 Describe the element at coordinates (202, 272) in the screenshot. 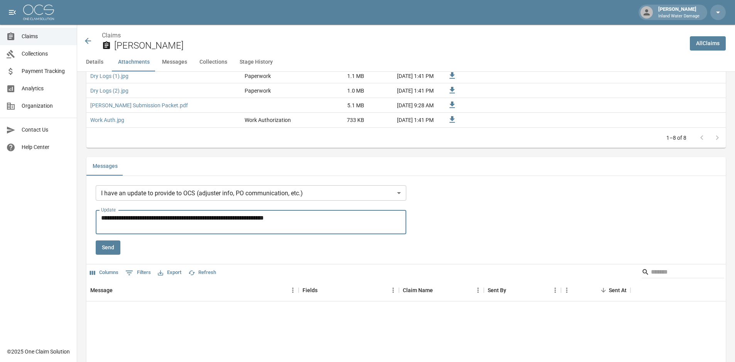

I see `button: Refresh` at that location.